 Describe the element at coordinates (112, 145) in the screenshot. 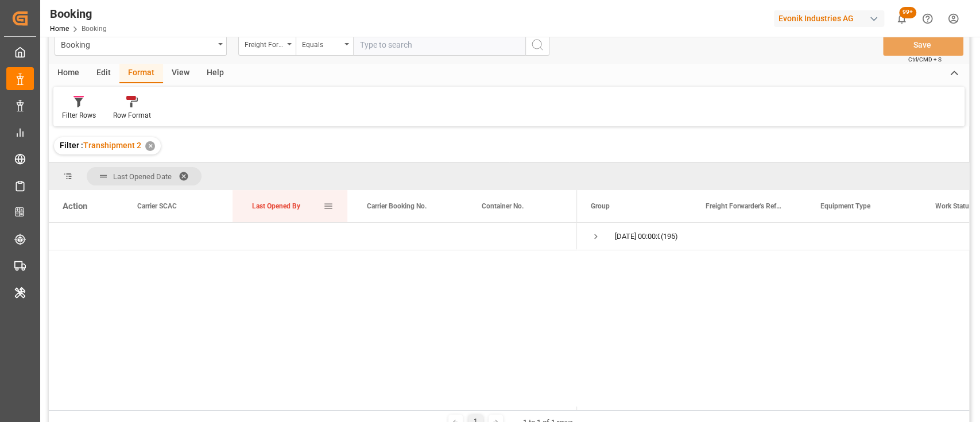

I see `span: Transhipment 2` at that location.